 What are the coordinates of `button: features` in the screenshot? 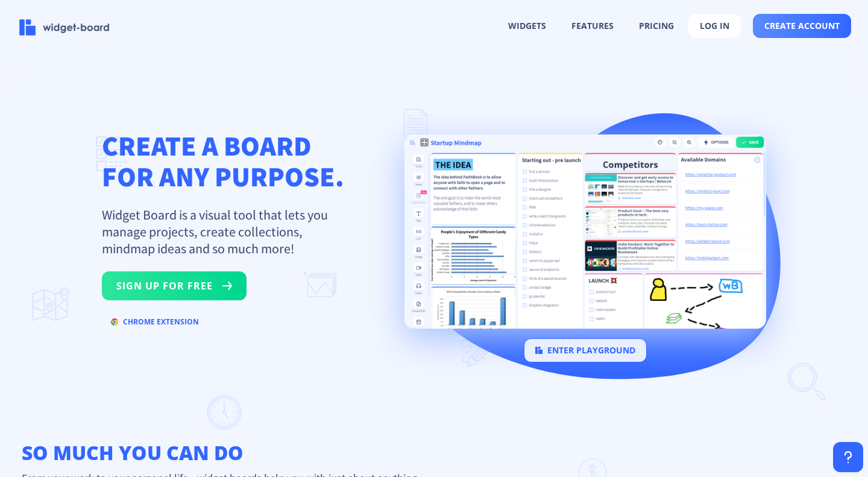 It's located at (592, 26).